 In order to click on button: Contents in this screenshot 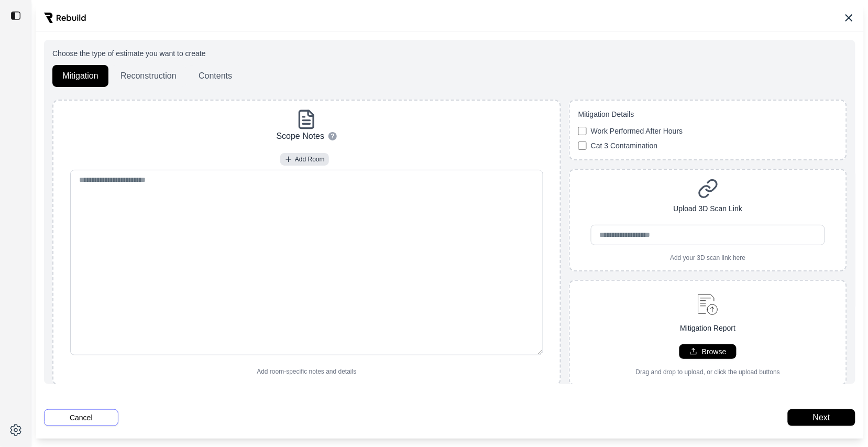, I will do `click(215, 76)`.